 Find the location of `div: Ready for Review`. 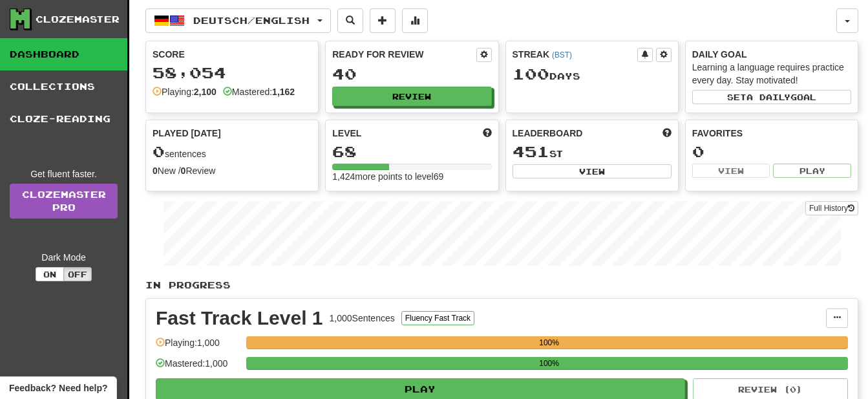

div: Ready for Review is located at coordinates (404, 54).